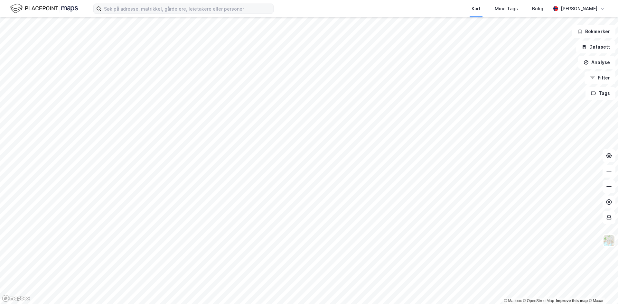 This screenshot has height=304, width=618. What do you see at coordinates (595, 47) in the screenshot?
I see `button: Datasett` at bounding box center [595, 47].